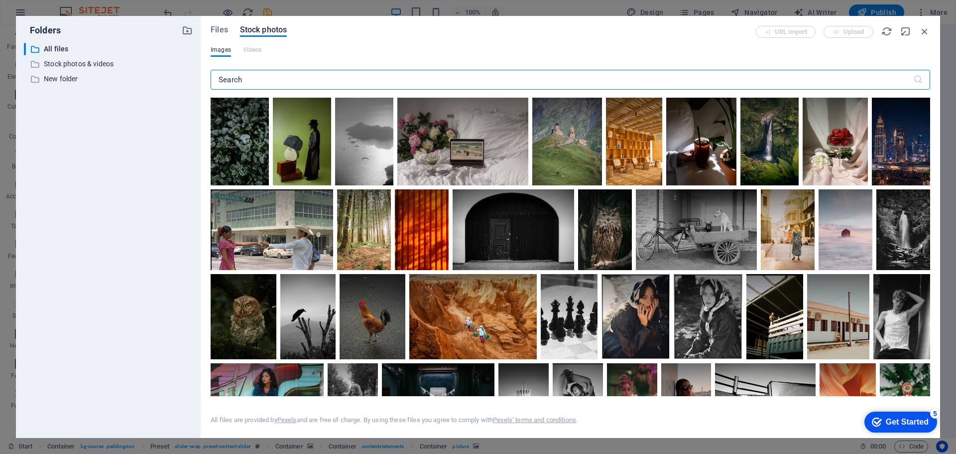 The width and height of the screenshot is (956, 454). Describe the element at coordinates (253, 50) in the screenshot. I see `span: This file type is not supported by this element` at that location.